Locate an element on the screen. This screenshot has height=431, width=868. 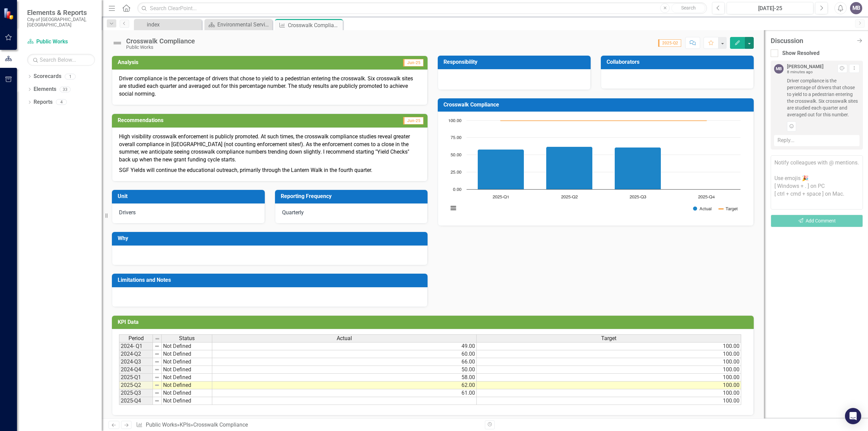
td: 2025-Q4 is located at coordinates (136, 401).